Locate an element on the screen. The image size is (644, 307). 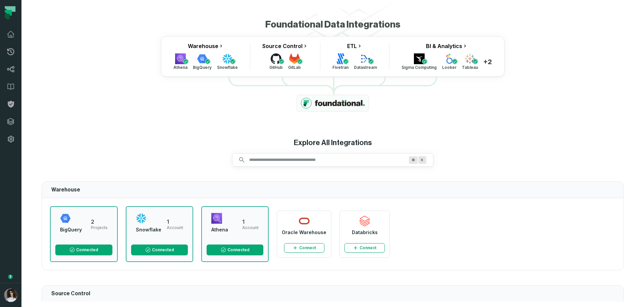
a: BI & Analytics is located at coordinates (447, 46).